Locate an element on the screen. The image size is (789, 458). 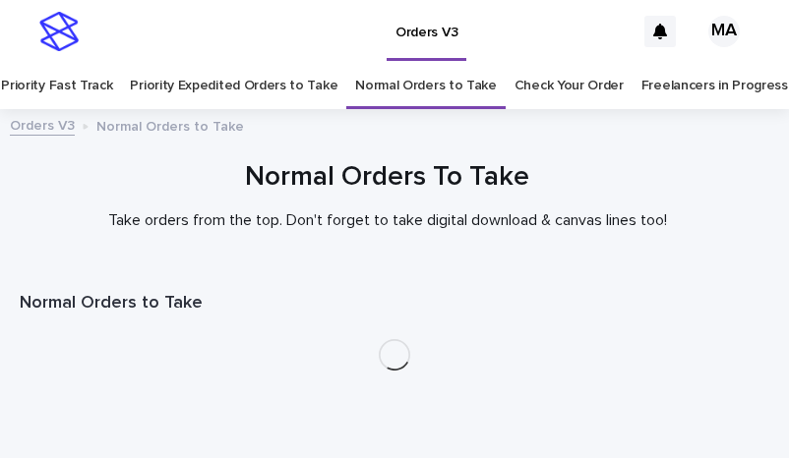
a: Priority Fast Track is located at coordinates (56, 86).